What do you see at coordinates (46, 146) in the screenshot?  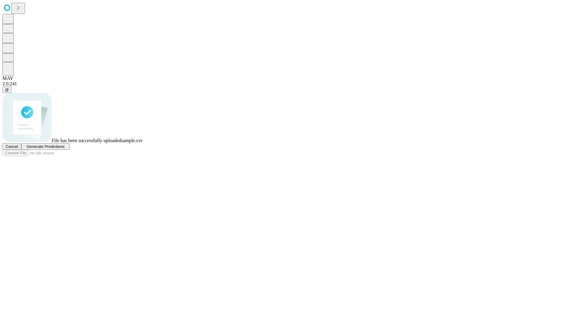 I see `button: Generate Predictions` at bounding box center [46, 146].